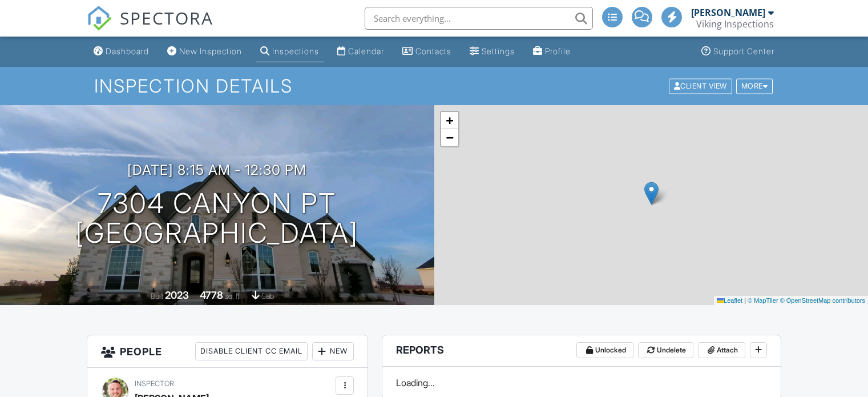 This screenshot has height=397, width=868. I want to click on div: Contacts, so click(433, 51).